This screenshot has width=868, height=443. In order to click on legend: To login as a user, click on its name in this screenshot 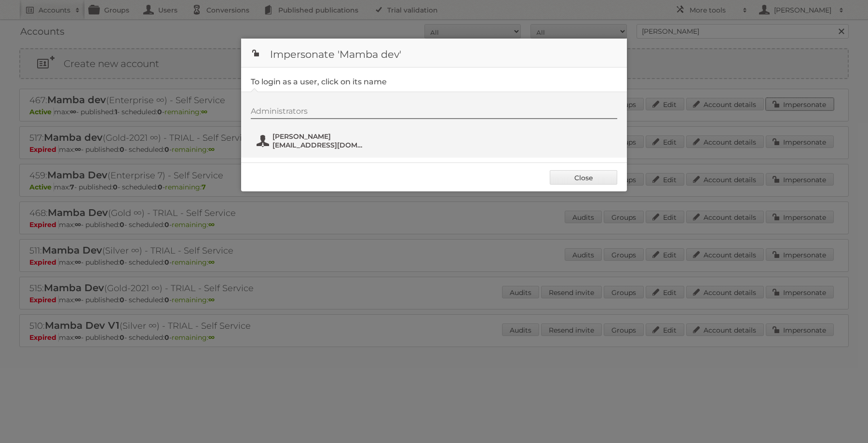, I will do `click(319, 82)`.